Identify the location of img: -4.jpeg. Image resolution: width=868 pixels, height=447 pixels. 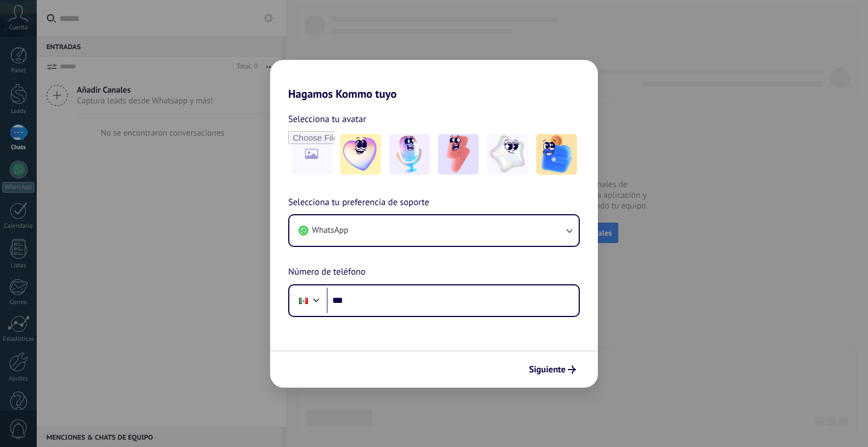
(507, 154).